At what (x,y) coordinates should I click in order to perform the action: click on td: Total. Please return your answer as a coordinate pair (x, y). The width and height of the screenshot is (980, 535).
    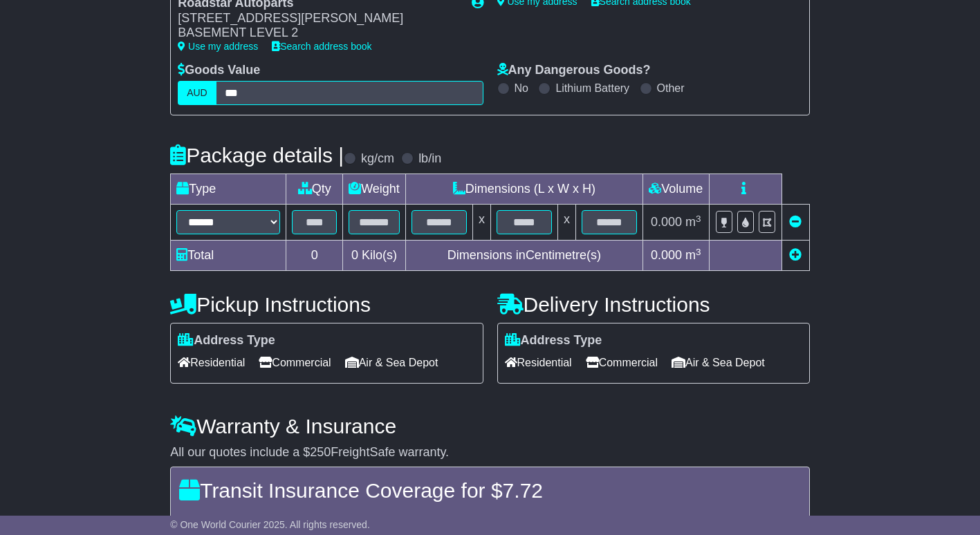
    Looking at the image, I should click on (228, 256).